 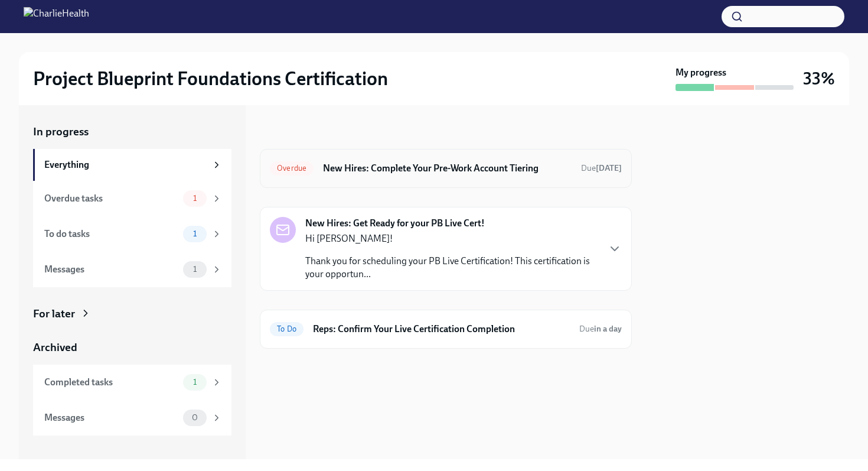 What do you see at coordinates (701, 72) in the screenshot?
I see `strong: My progress` at bounding box center [701, 72].